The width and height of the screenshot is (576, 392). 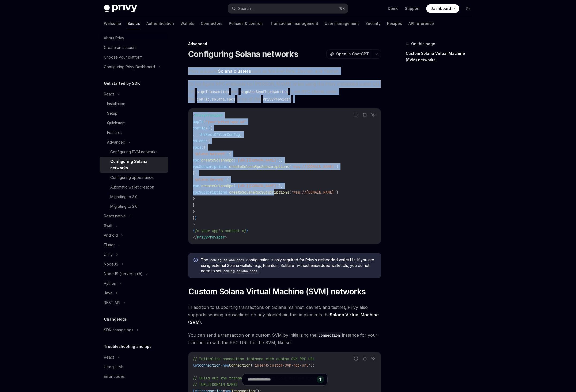 I want to click on div: Advanced, so click(x=285, y=44).